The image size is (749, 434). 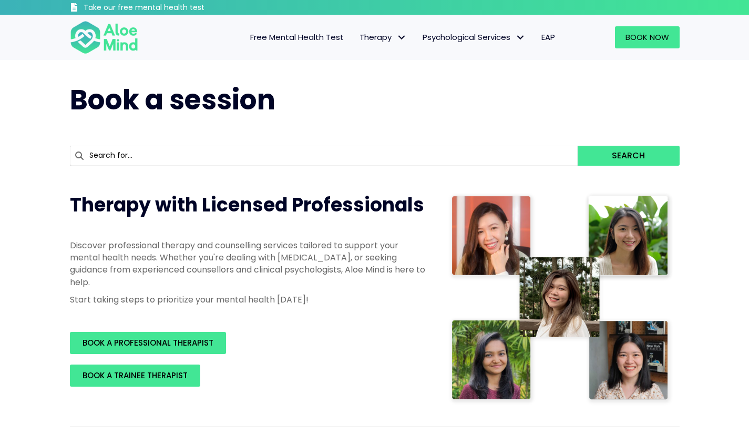 I want to click on img: Aloe mind Logo, so click(x=104, y=37).